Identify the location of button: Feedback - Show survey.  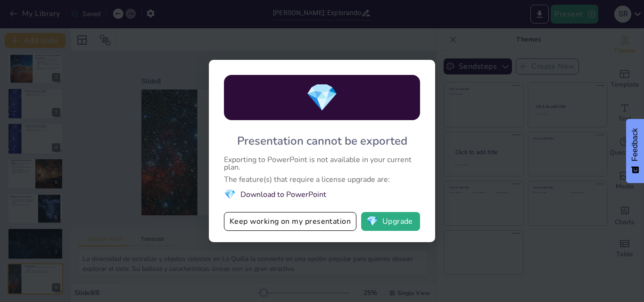
(635, 151).